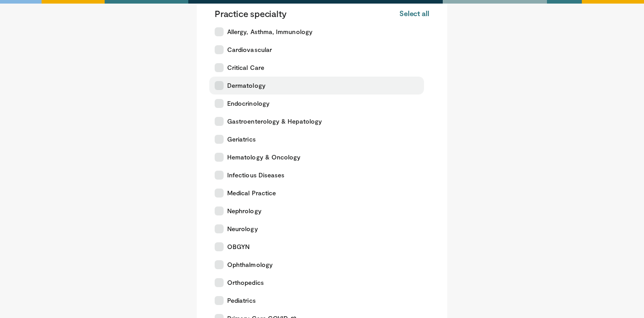 This screenshot has width=644, height=318. What do you see at coordinates (250, 13) in the screenshot?
I see `p: Practice specialty` at bounding box center [250, 13].